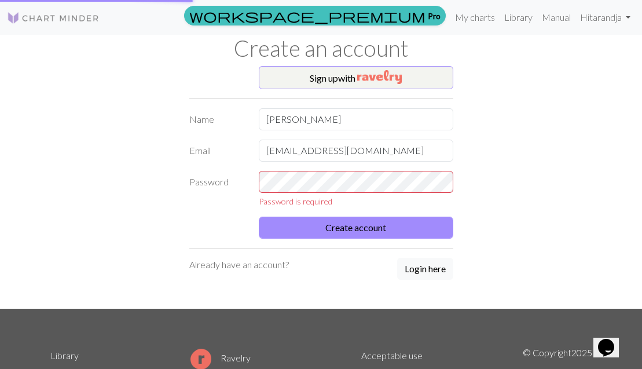 Image resolution: width=642 pixels, height=369 pixels. I want to click on label: Name, so click(217, 119).